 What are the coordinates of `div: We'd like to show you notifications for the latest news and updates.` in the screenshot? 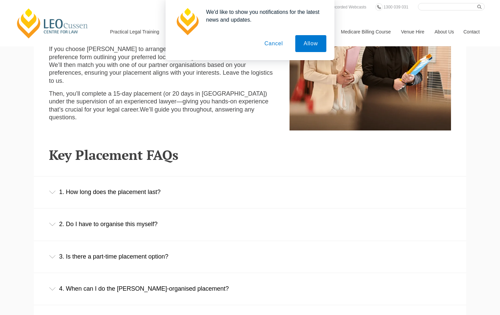 It's located at (264, 16).